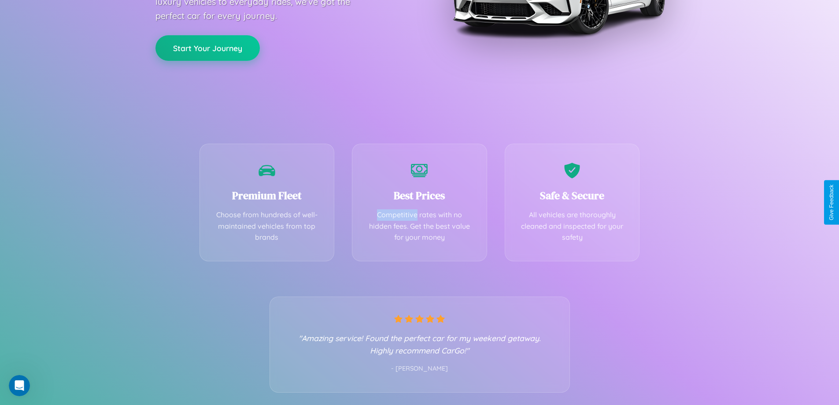 This screenshot has height=405, width=839. I want to click on p: All vehicles are thoroughly cleaned and inspected for your safety, so click(572, 226).